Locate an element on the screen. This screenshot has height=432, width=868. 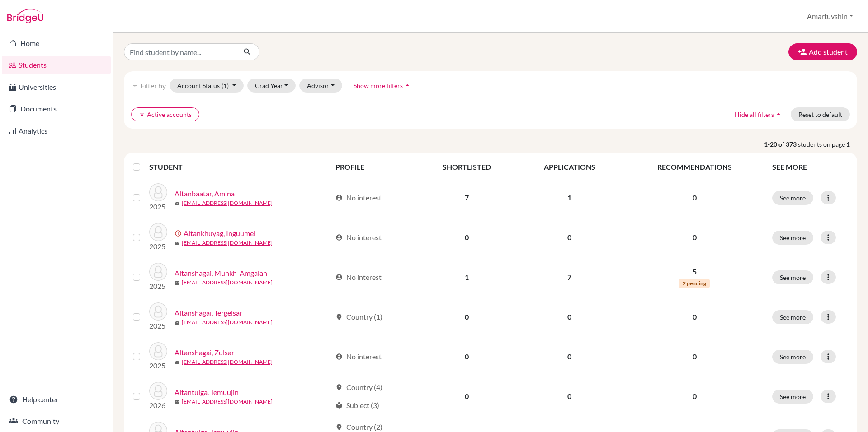
a: Altanbaatar, Amina is located at coordinates (204, 194).